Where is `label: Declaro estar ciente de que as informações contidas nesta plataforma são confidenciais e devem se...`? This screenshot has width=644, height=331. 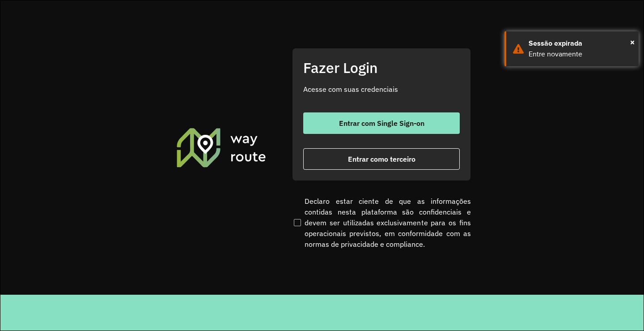
label: Declaro estar ciente de que as informações contidas nesta plataforma são confidenciais e devem se... is located at coordinates (382, 223).